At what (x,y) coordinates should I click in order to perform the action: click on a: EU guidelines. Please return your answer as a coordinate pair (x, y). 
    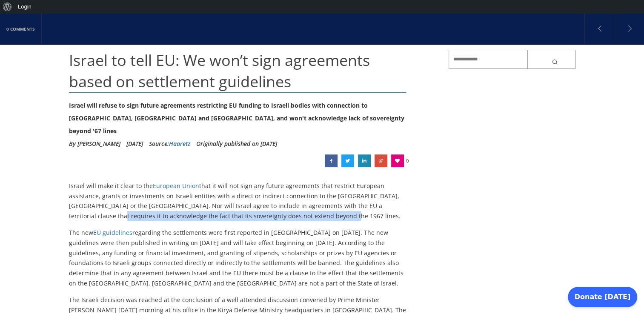
    Looking at the image, I should click on (113, 232).